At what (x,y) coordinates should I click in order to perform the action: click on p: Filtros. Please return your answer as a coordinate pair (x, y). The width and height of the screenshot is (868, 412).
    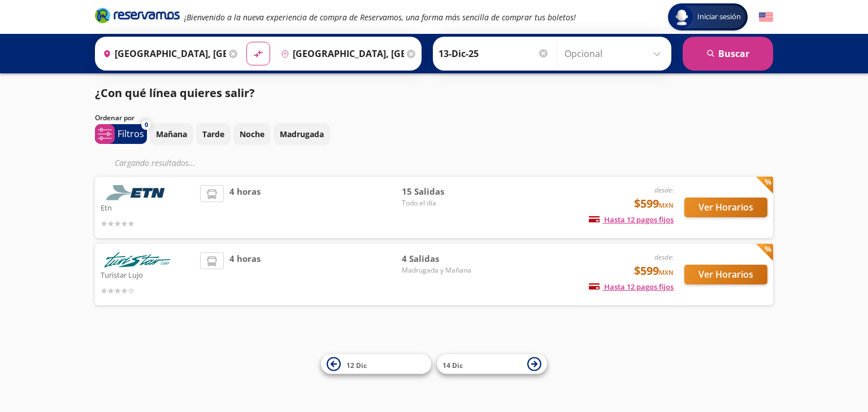
    Looking at the image, I should click on (130, 133).